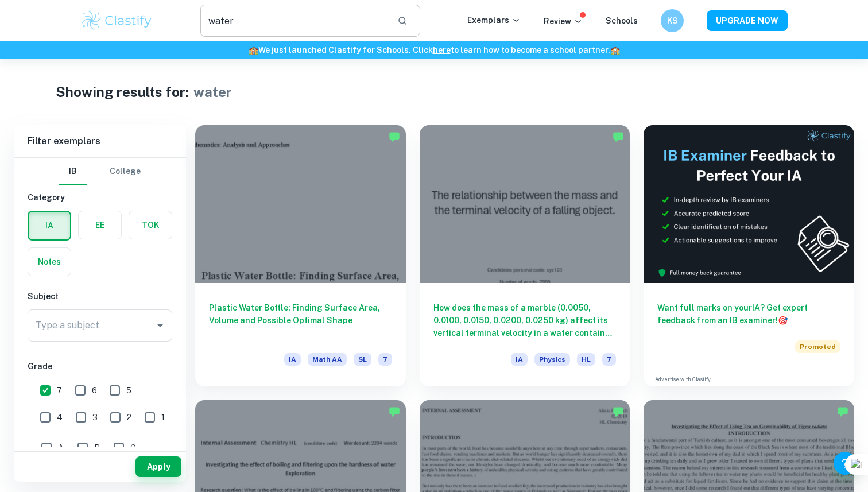 The width and height of the screenshot is (868, 492). I want to click on span: 5, so click(128, 390).